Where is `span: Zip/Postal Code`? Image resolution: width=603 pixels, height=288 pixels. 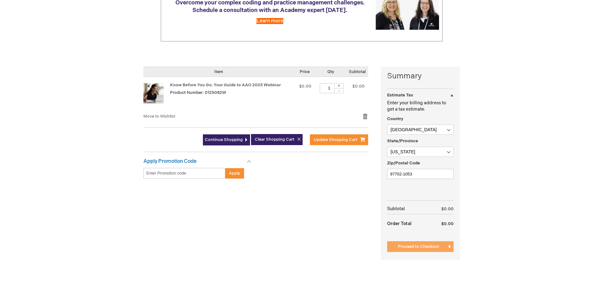
span: Zip/Postal Code is located at coordinates (403, 163).